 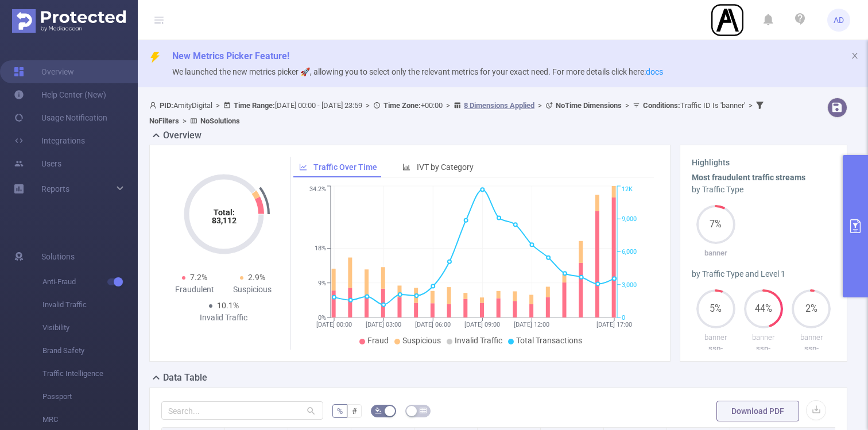 What do you see at coordinates (763, 309) in the screenshot?
I see `span: 44%` at bounding box center [763, 309].